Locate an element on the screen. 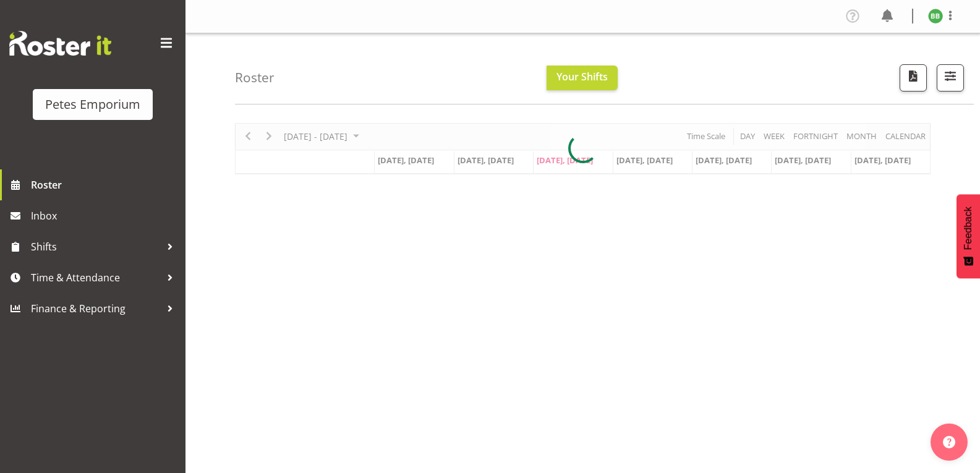 The image size is (980, 473). span: Feedback is located at coordinates (968, 228).